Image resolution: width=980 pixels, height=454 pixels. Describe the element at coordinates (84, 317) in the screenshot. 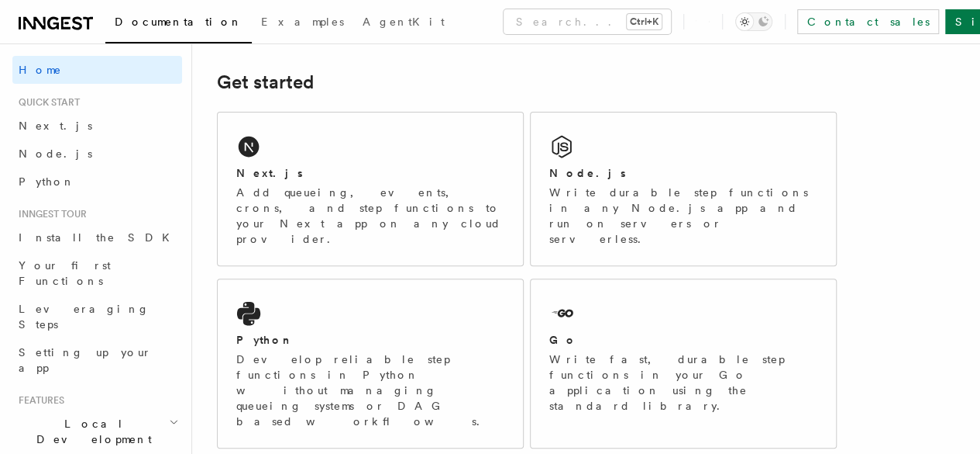

I see `span: Leveraging Steps` at that location.